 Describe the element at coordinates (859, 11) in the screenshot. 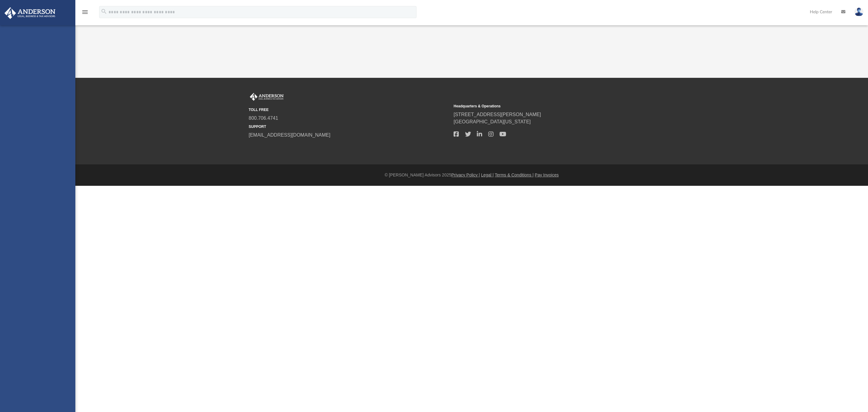

I see `img: User Pic` at that location.